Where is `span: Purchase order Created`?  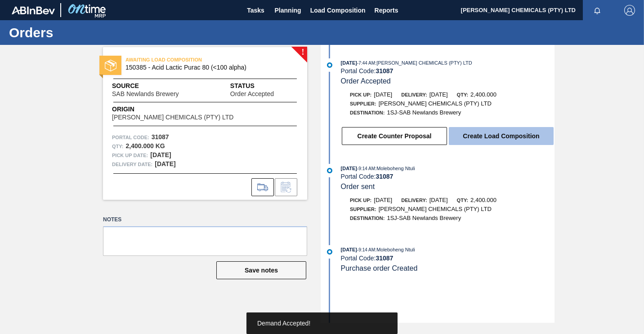 span: Purchase order Created is located at coordinates (379, 268).